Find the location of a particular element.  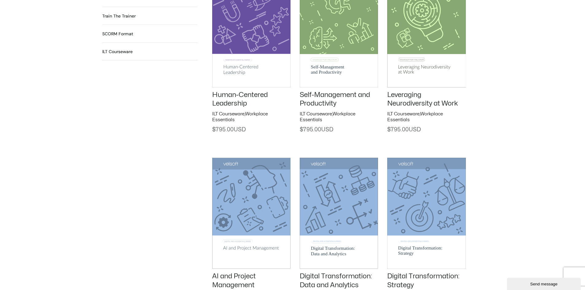

a: Human-Centered Leadership is located at coordinates (240, 99).